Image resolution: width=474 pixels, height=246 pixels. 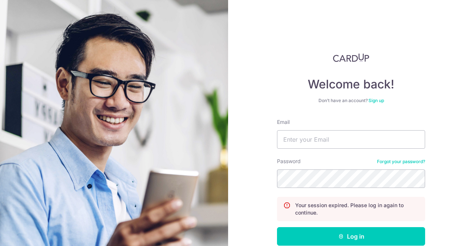 I want to click on div: Don’t have an account?, so click(x=351, y=101).